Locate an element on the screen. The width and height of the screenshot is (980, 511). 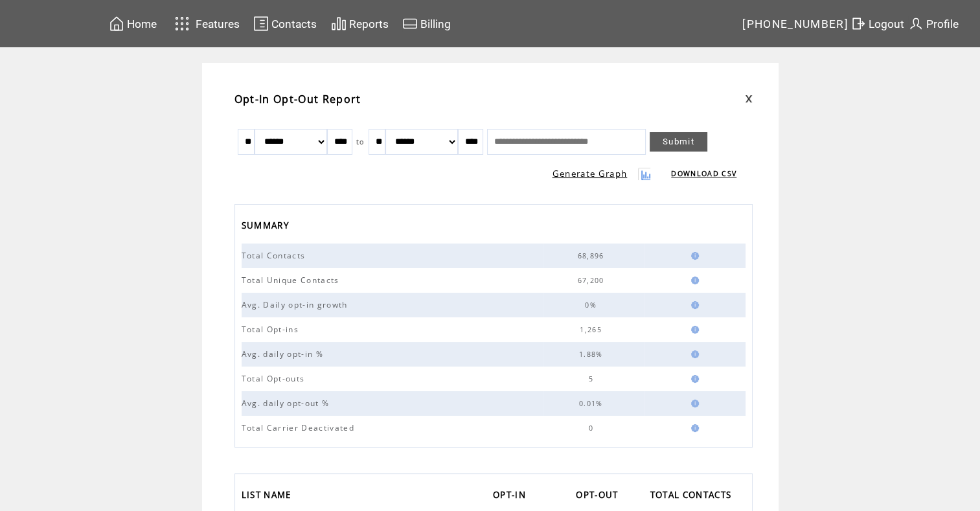
span: Contacts is located at coordinates (294, 24).